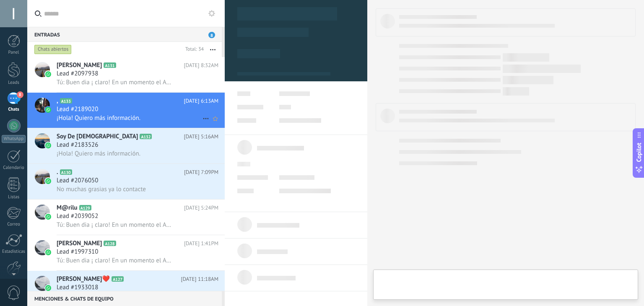  What do you see at coordinates (77, 145) in the screenshot?
I see `span: Lead #2183526` at bounding box center [77, 145].